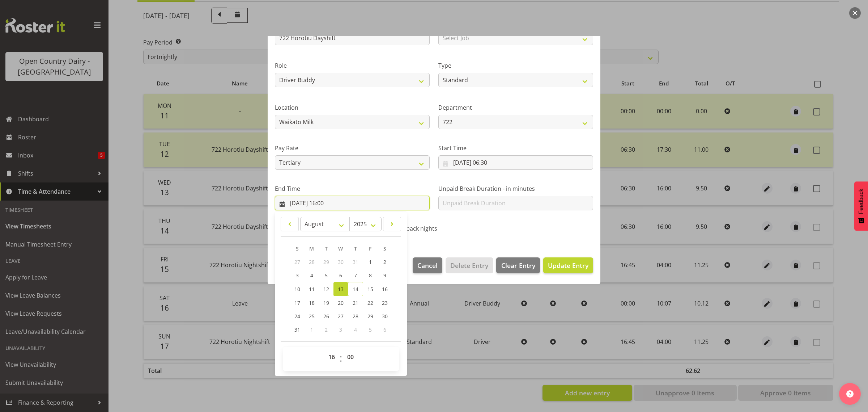 This screenshot has height=412, width=868. Describe the element at coordinates (355, 303) in the screenshot. I see `a: 21` at that location.